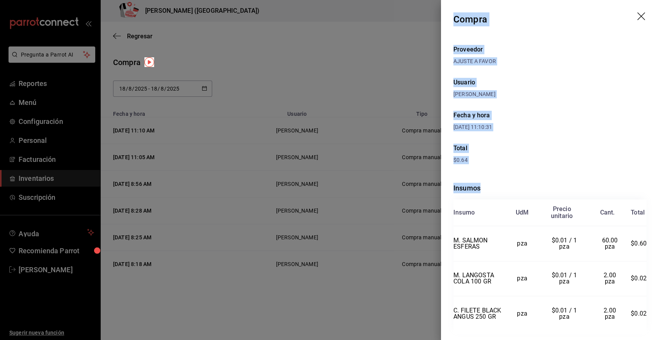 The height and width of the screenshot is (340, 659). Describe the element at coordinates (523, 213) in the screenshot. I see `div: UdM` at that location.